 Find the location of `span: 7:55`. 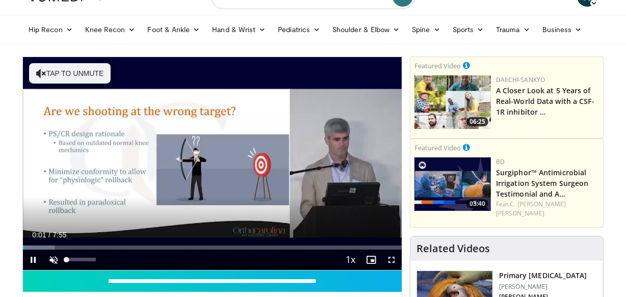

span: 7:55 is located at coordinates (59, 235).